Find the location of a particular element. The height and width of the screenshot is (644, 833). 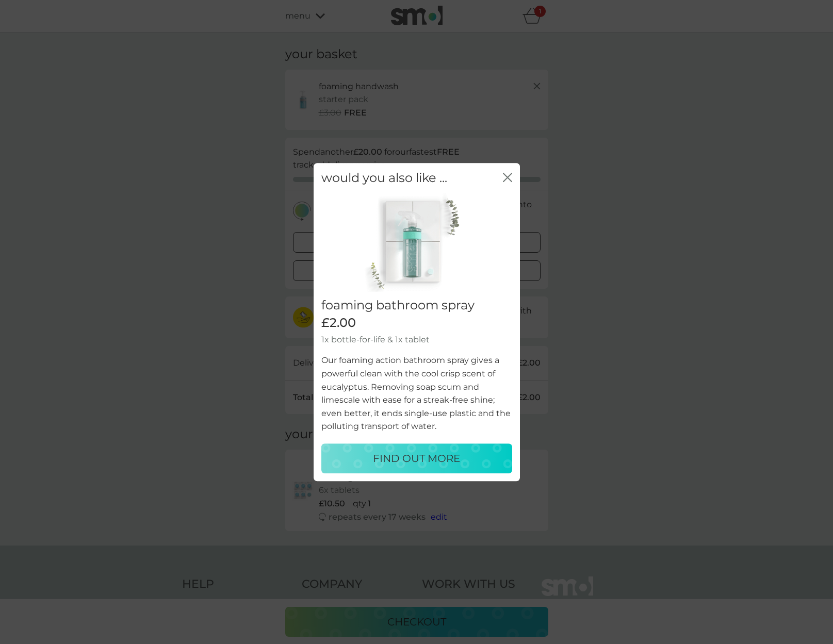

h2: would you also like ... is located at coordinates (384, 178).